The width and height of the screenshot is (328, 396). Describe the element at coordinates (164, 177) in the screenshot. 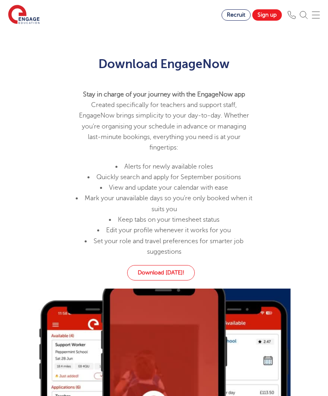

I see `li: Quickly search and apply for September positions` at that location.